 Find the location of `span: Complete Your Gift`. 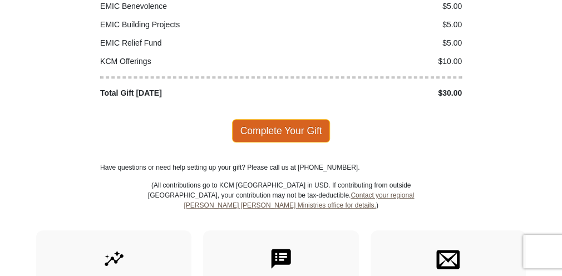

span: Complete Your Gift is located at coordinates (281, 131).